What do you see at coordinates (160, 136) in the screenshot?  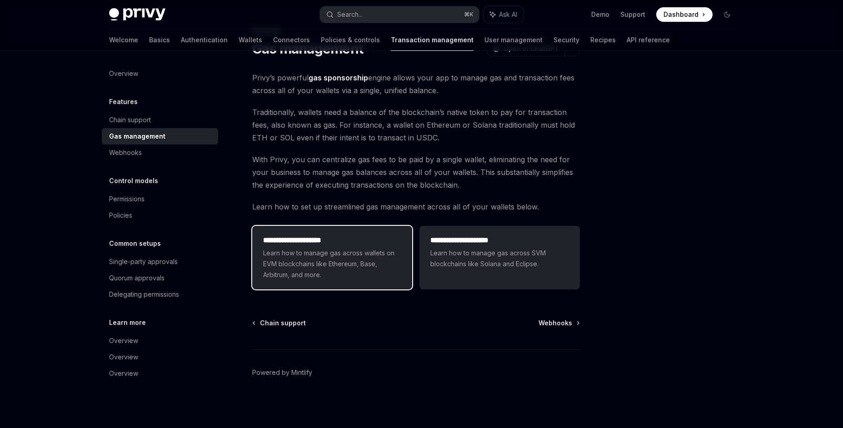 I see `a: Gas management` at bounding box center [160, 136].